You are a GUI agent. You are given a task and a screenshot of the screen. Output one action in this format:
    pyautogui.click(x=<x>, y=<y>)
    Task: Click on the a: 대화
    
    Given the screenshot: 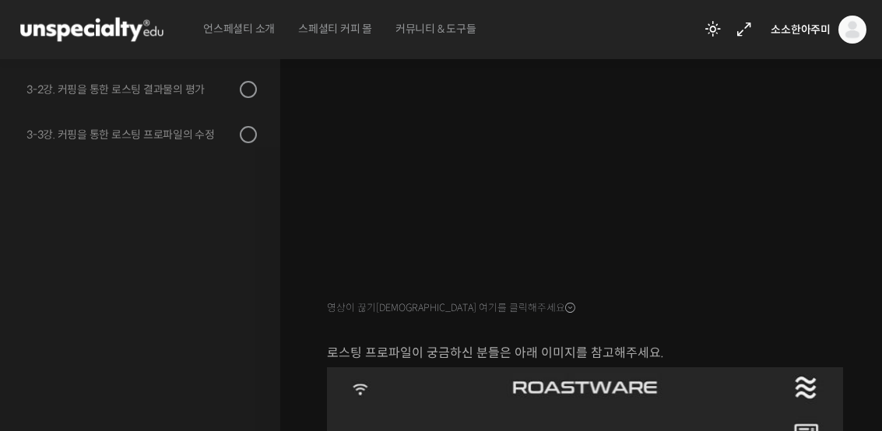 What is the action you would take?
    pyautogui.click(x=152, y=321)
    